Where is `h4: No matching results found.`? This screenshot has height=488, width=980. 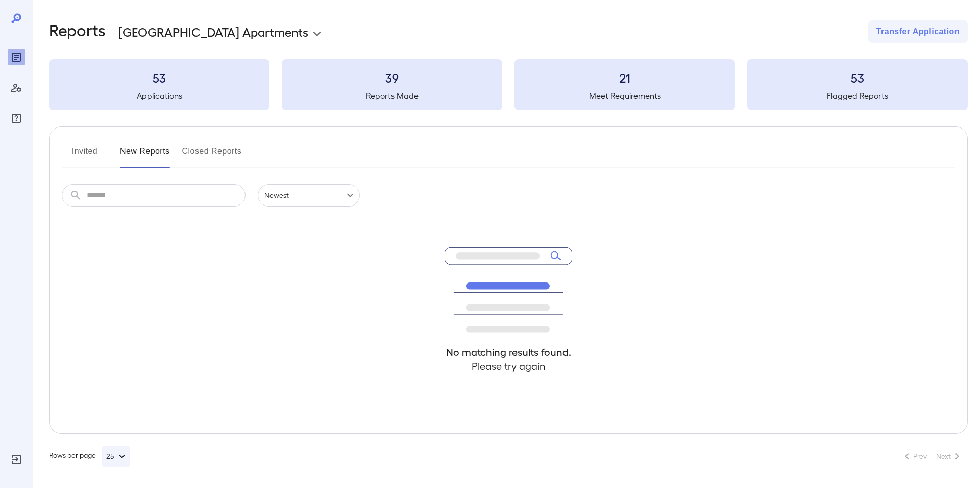 h4: No matching results found. is located at coordinates (508, 352).